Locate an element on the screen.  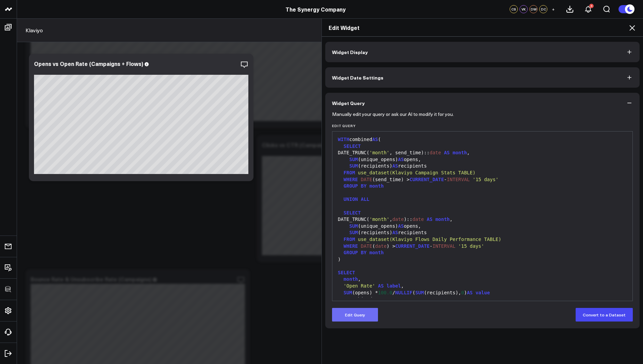
div: DW is located at coordinates (533, 9).